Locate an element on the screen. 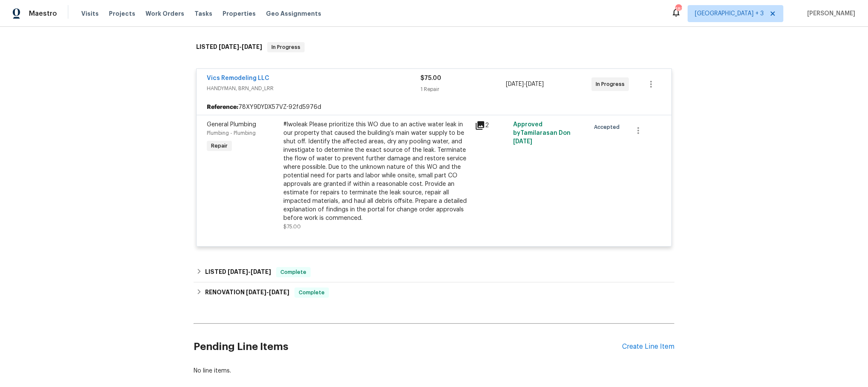 The width and height of the screenshot is (868, 387). a: Vics Remodeling LLC is located at coordinates (238, 78).